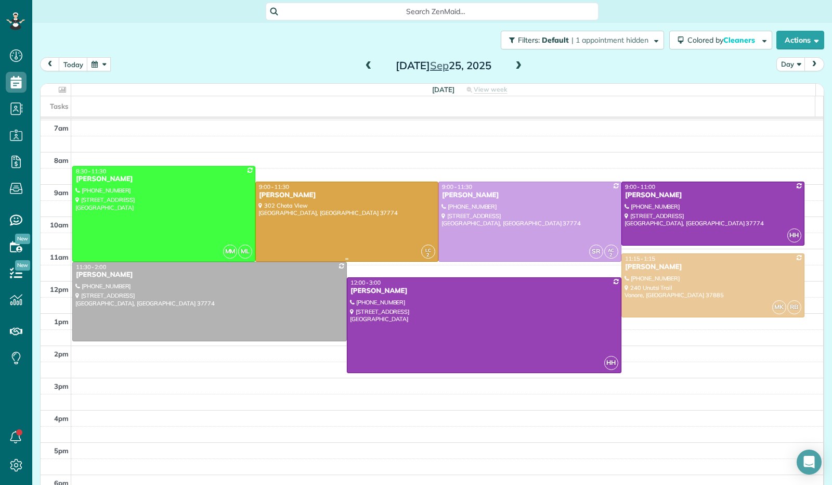 The height and width of the screenshot is (485, 832). I want to click on span: AC, so click(611, 250).